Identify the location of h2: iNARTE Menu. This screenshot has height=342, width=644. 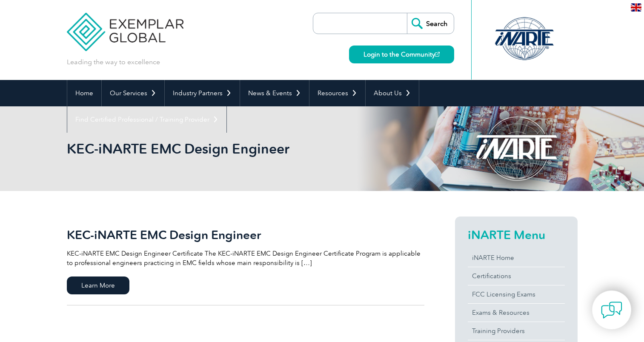
(517, 235).